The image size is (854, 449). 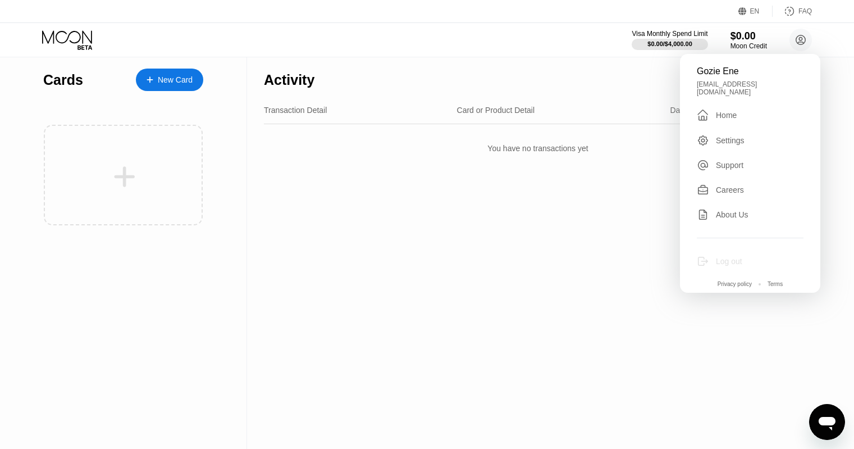 I want to click on div: Visa Monthly Spend Limit$0.00/$4,000.00, so click(x=670, y=40).